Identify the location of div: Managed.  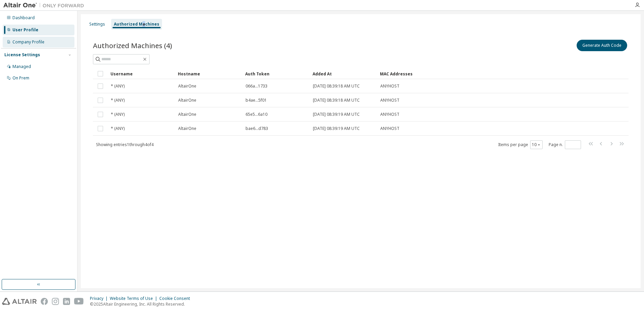
(22, 67).